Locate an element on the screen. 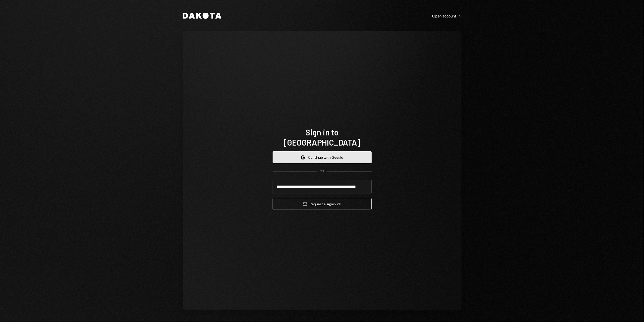  a: Open account is located at coordinates (447, 15).